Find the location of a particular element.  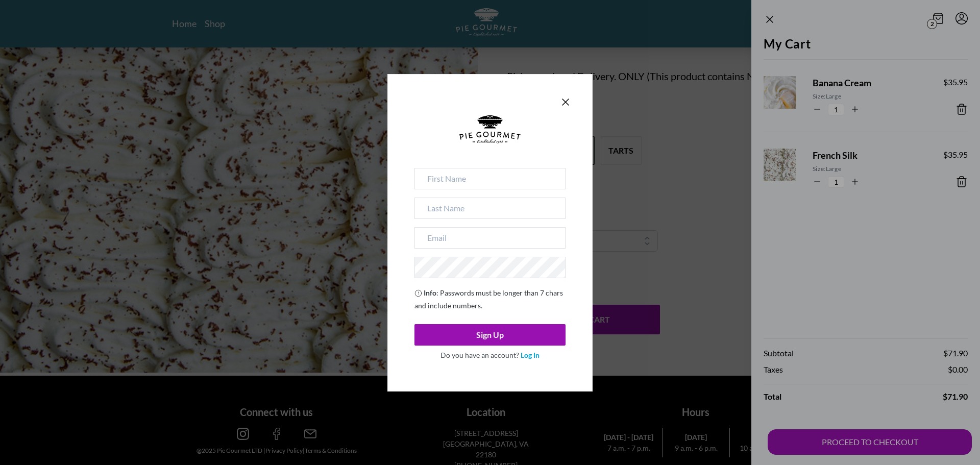

a: Log In is located at coordinates (530, 355).